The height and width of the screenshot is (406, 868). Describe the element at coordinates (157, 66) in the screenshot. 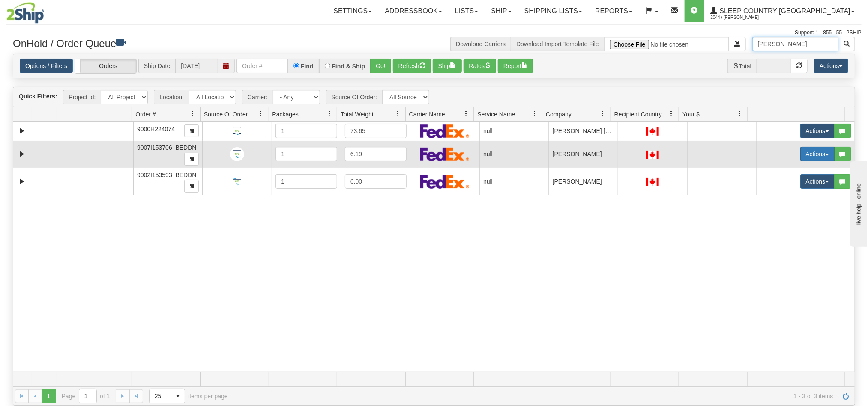

I see `span: Ship Date` at that location.